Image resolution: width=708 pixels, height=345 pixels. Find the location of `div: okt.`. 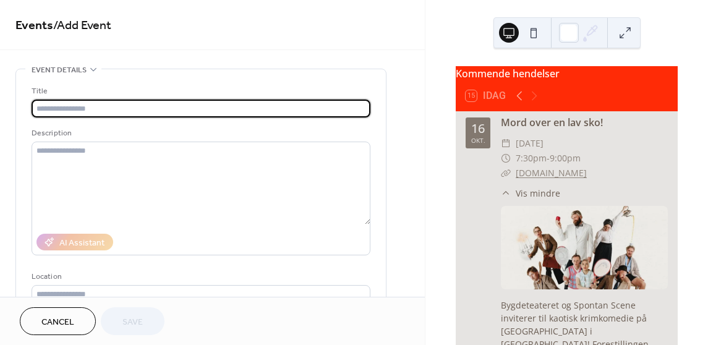

div: okt. is located at coordinates (478, 140).